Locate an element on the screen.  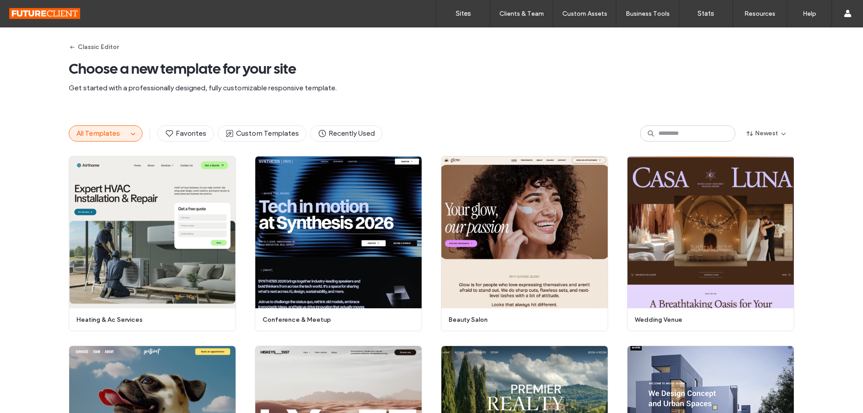
span: beauty salon is located at coordinates (522, 320).